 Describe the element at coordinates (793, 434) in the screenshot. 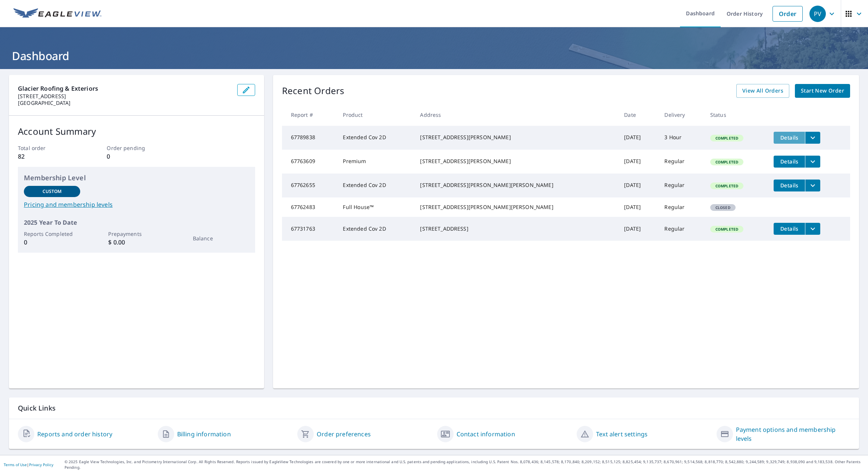

I see `a: Payment options and membership levels` at that location.